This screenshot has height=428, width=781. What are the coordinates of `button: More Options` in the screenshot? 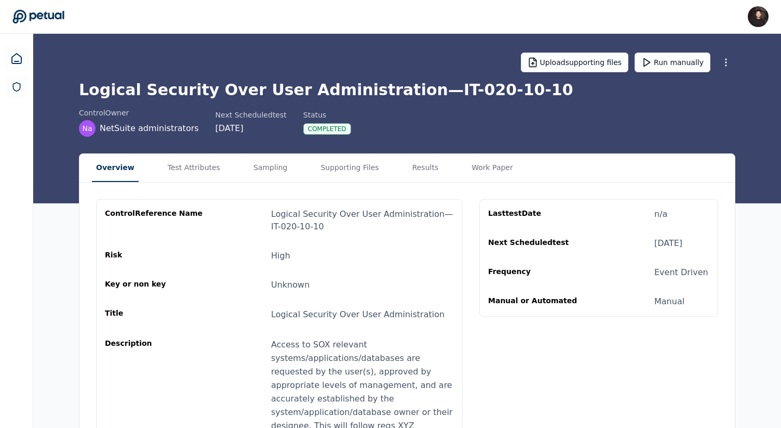 It's located at (726, 62).